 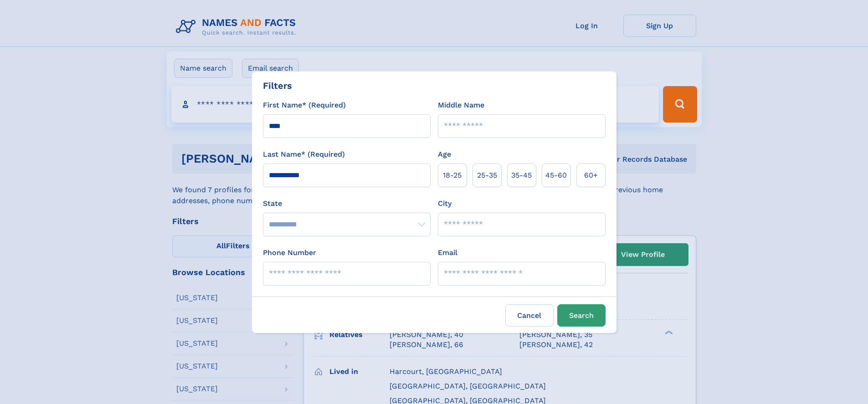 I want to click on button: Search, so click(x=581, y=315).